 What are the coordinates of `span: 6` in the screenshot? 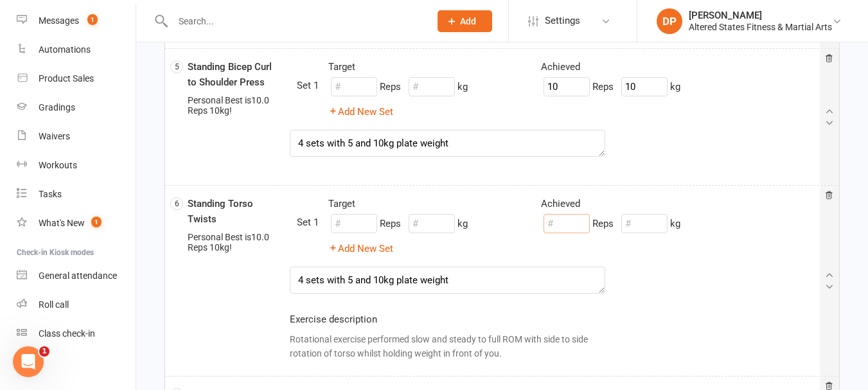 It's located at (177, 204).